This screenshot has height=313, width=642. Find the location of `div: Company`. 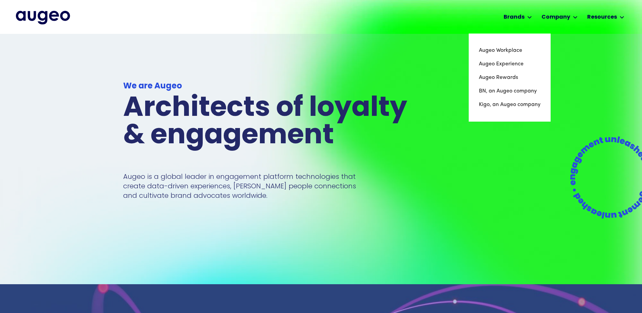

div: Company is located at coordinates (555, 17).